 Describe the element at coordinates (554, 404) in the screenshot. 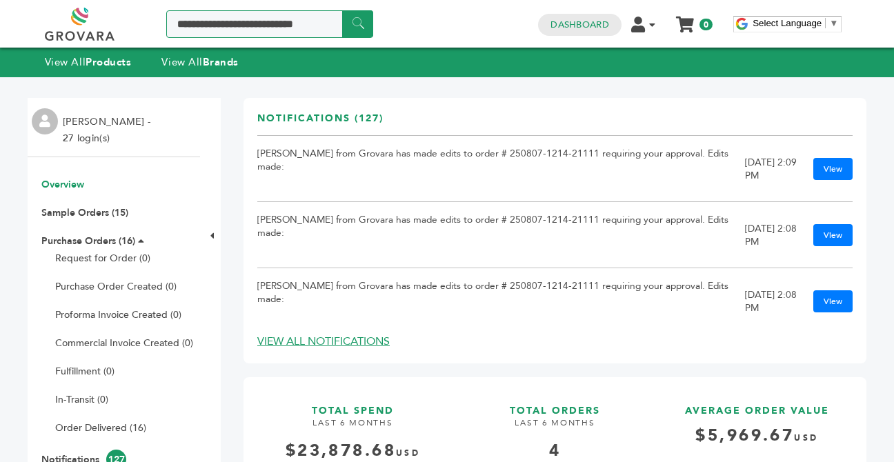

I see `h3: TOTAL ORDERS` at that location.